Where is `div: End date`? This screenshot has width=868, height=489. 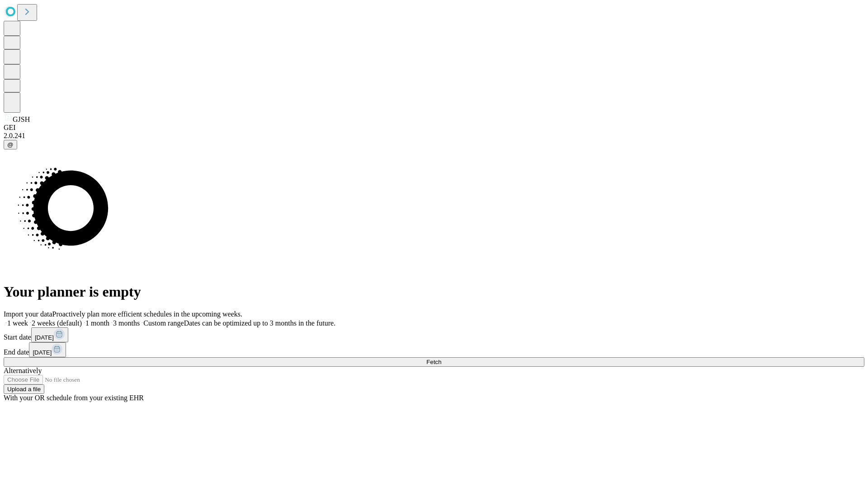
div: End date is located at coordinates (434, 349).